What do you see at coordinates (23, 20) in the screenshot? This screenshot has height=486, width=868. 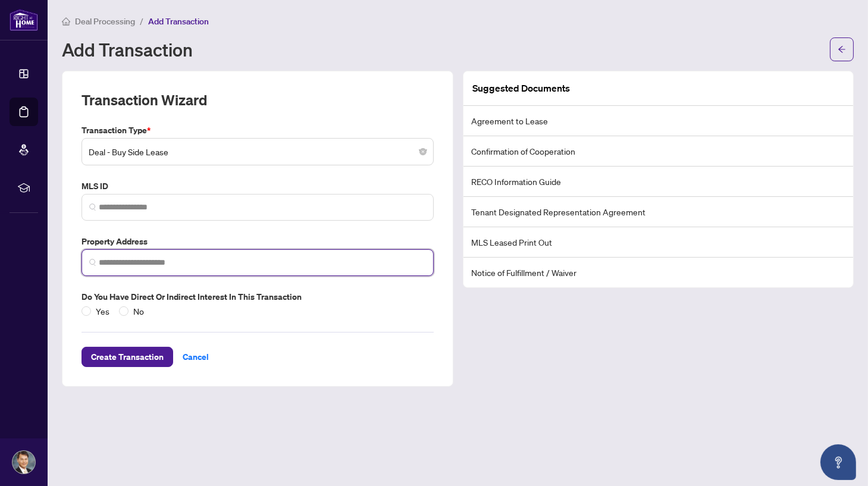 I see `img: logo` at bounding box center [23, 20].